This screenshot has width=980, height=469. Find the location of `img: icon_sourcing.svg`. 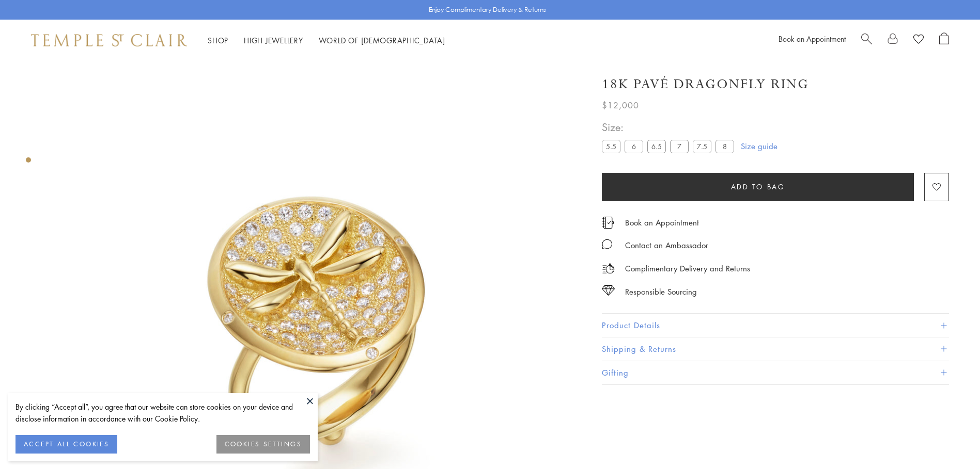

img: icon_sourcing.svg is located at coordinates (608, 290).